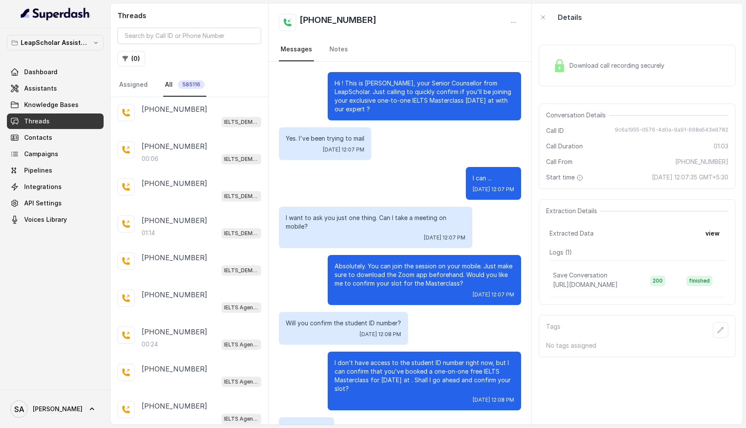 The width and height of the screenshot is (746, 428). Describe the element at coordinates (41, 72) in the screenshot. I see `span: Dashboard` at that location.